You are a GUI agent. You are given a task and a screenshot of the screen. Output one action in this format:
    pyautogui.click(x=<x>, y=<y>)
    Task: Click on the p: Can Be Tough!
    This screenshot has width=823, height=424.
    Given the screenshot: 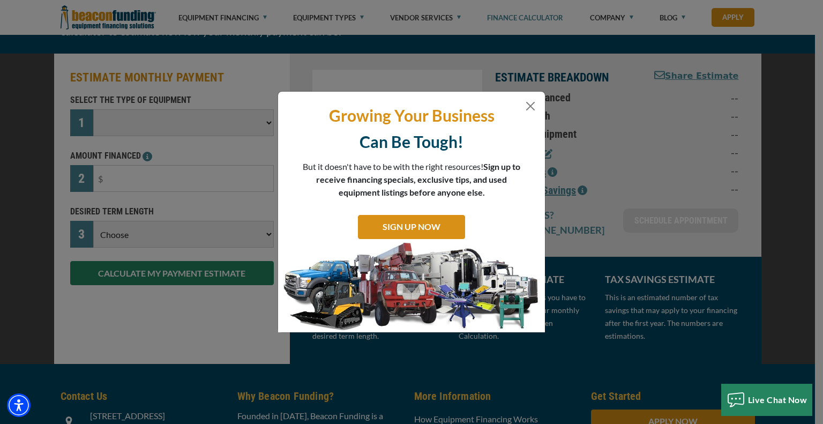 What is the action you would take?
    pyautogui.click(x=411, y=141)
    